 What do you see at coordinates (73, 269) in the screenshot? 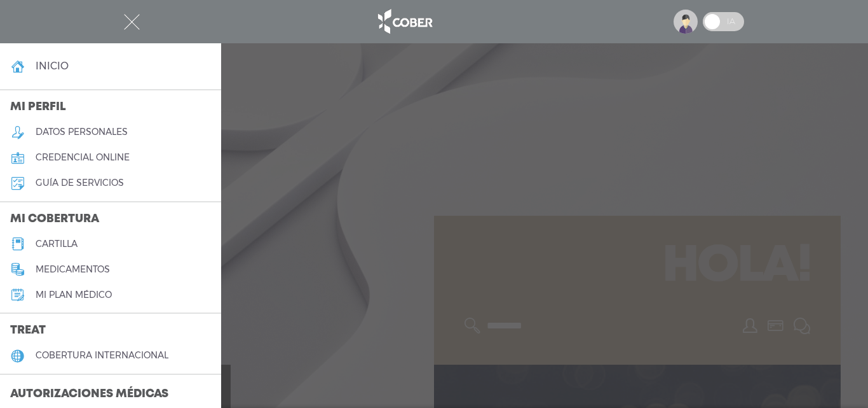
I see `h5: medicamentos` at bounding box center [73, 269].